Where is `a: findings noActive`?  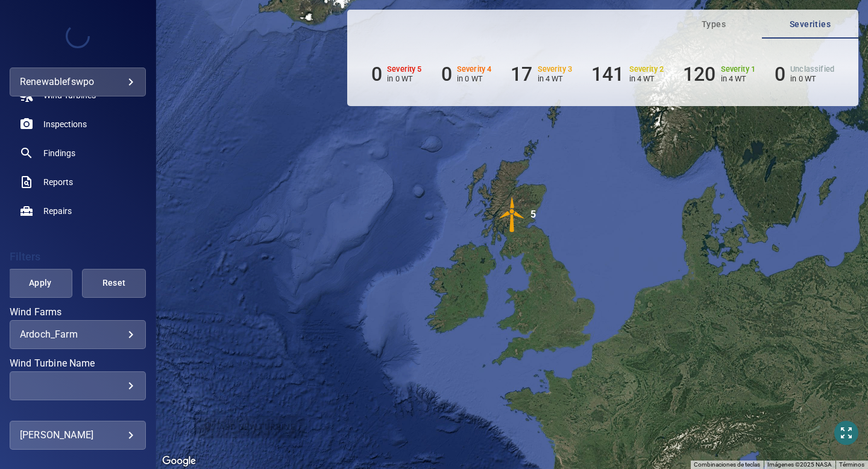 a: findings noActive is located at coordinates (78, 153).